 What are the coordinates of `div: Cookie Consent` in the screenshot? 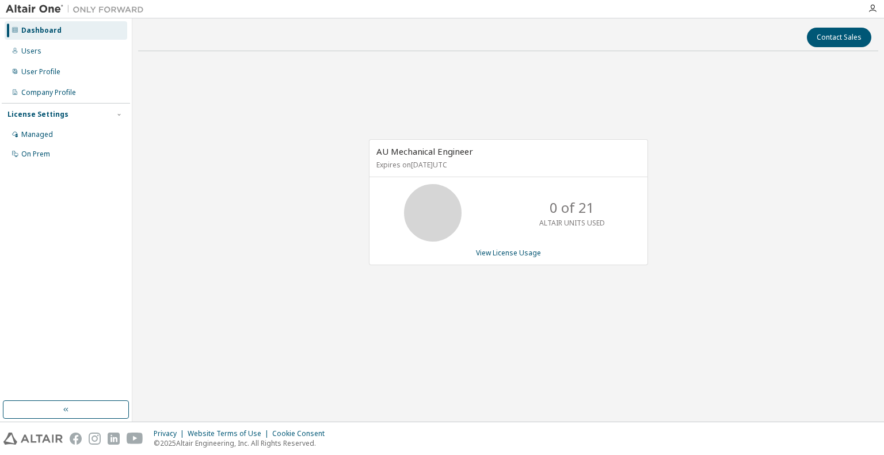 It's located at (301, 434).